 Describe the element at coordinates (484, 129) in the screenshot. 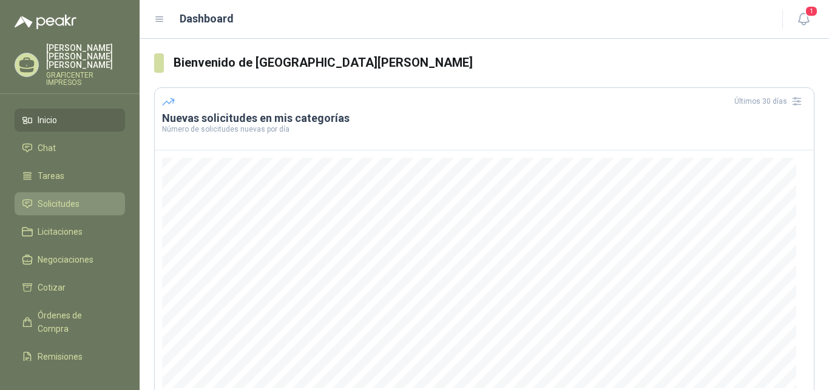

I see `p: Número de solicitudes nuevas por día` at that location.